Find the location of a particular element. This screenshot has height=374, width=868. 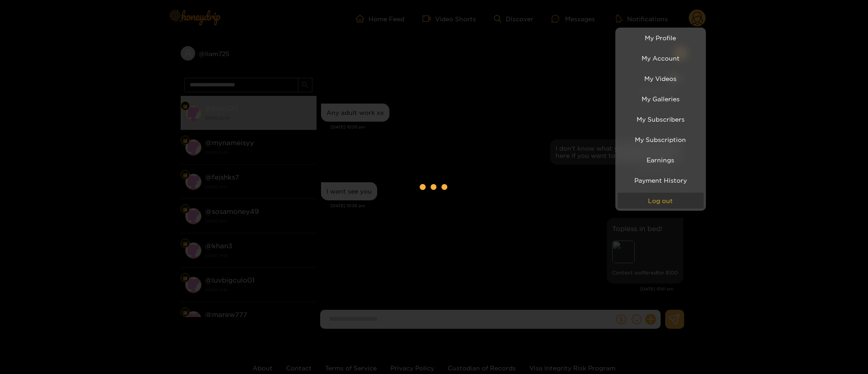

a: My Subscribers is located at coordinates (661, 119).